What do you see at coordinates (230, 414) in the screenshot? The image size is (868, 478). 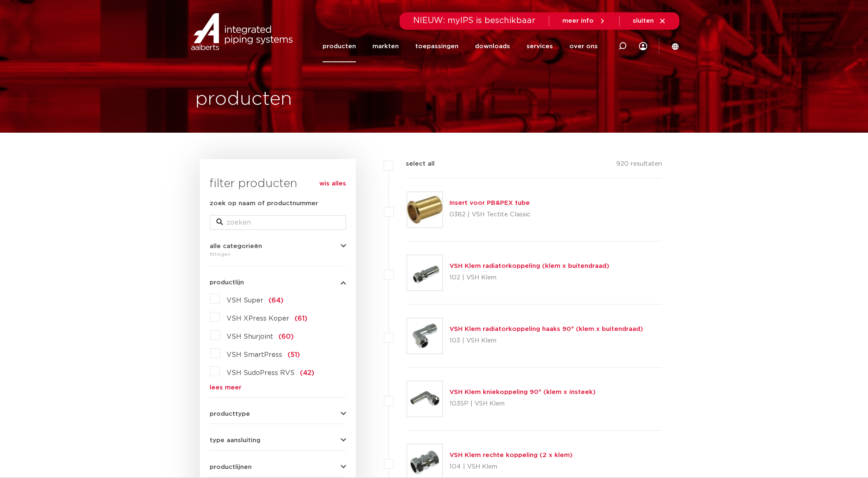 I see `span: producttype` at bounding box center [230, 414].